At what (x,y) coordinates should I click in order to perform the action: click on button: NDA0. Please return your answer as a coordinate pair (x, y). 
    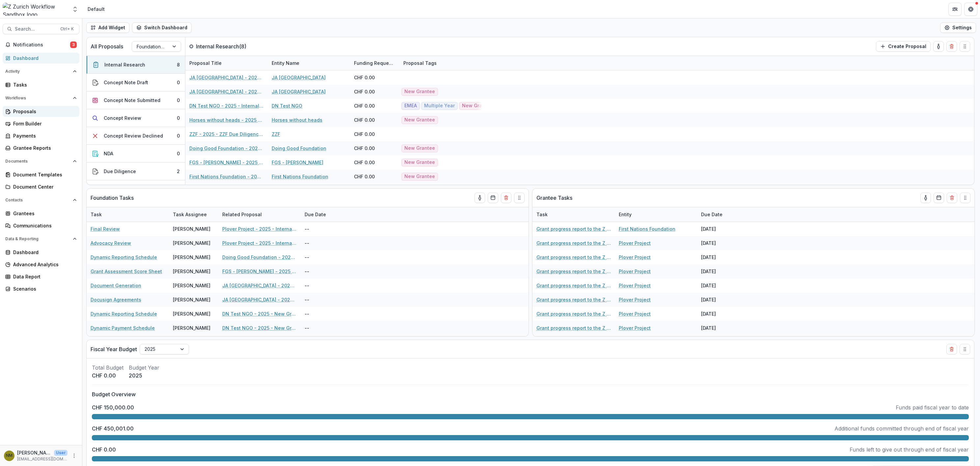
    Looking at the image, I should click on (136, 153).